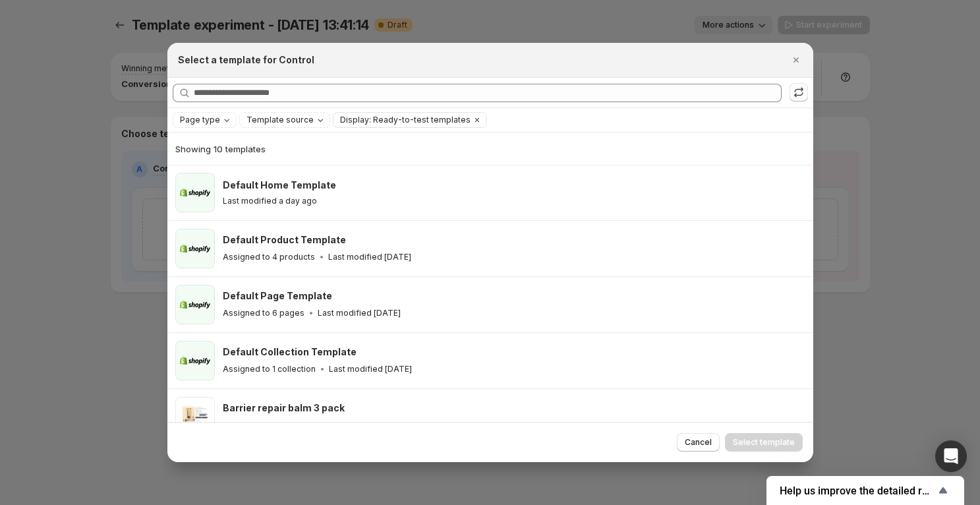  What do you see at coordinates (406, 120) in the screenshot?
I see `span: Display: Ready-to-test templates` at bounding box center [406, 120].